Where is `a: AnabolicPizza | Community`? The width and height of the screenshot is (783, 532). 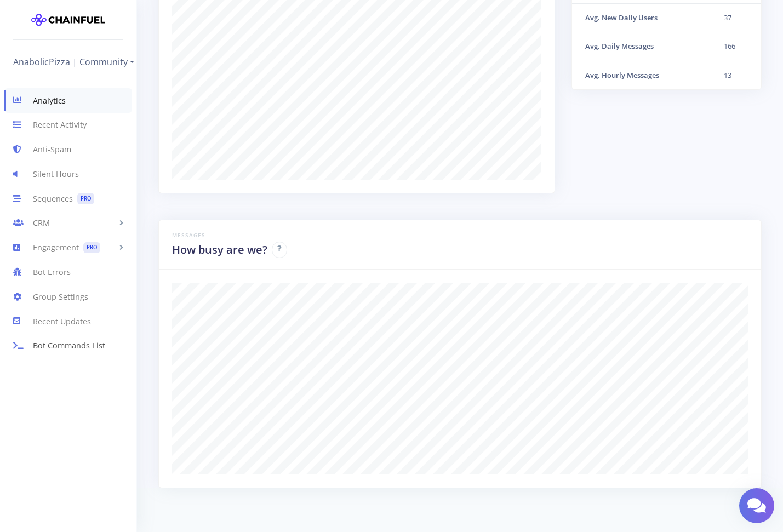 a: AnabolicPizza | Community is located at coordinates (73, 62).